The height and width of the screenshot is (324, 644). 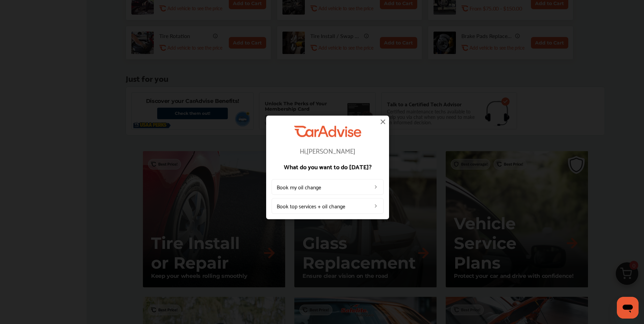 I want to click on a: Book top services + oil change, so click(x=327, y=206).